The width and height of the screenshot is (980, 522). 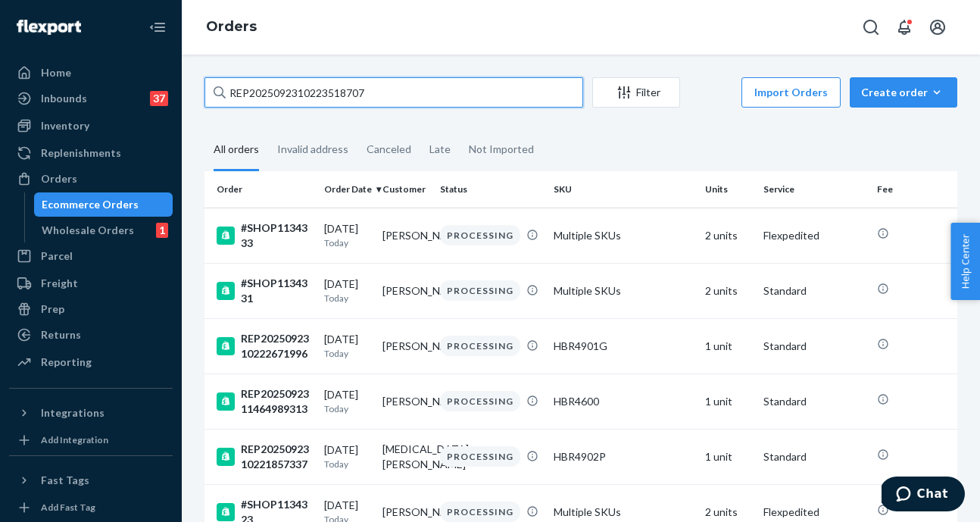 I want to click on button: Import Orders, so click(x=791, y=92).